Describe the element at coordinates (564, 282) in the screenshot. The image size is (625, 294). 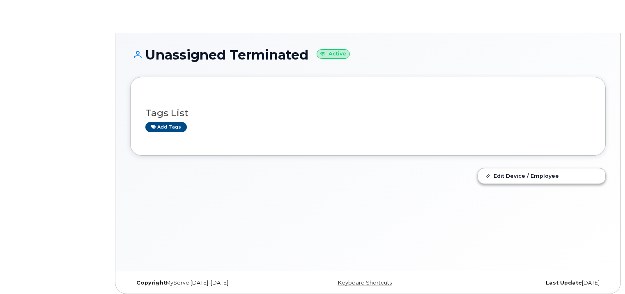
I see `strong: Last Update` at that location.